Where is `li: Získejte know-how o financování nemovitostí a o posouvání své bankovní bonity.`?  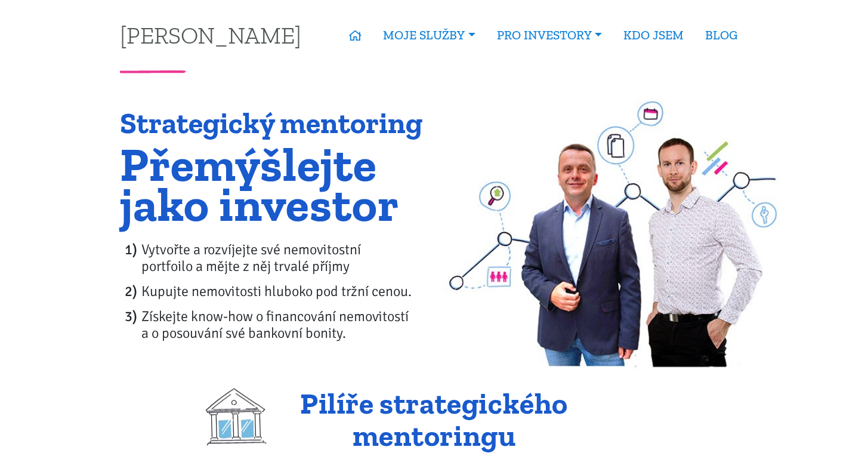
li: Získejte know-how o financování nemovitostí a o posouvání své bankovní bonity. is located at coordinates (283, 325).